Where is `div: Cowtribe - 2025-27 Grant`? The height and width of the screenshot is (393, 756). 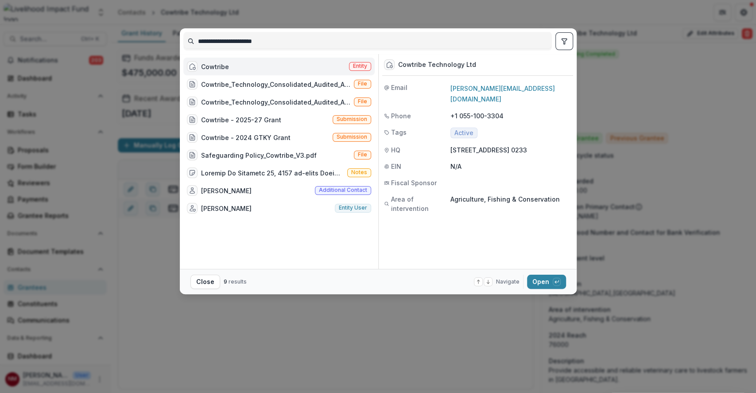 div: Cowtribe - 2025-27 Grant is located at coordinates (241, 120).